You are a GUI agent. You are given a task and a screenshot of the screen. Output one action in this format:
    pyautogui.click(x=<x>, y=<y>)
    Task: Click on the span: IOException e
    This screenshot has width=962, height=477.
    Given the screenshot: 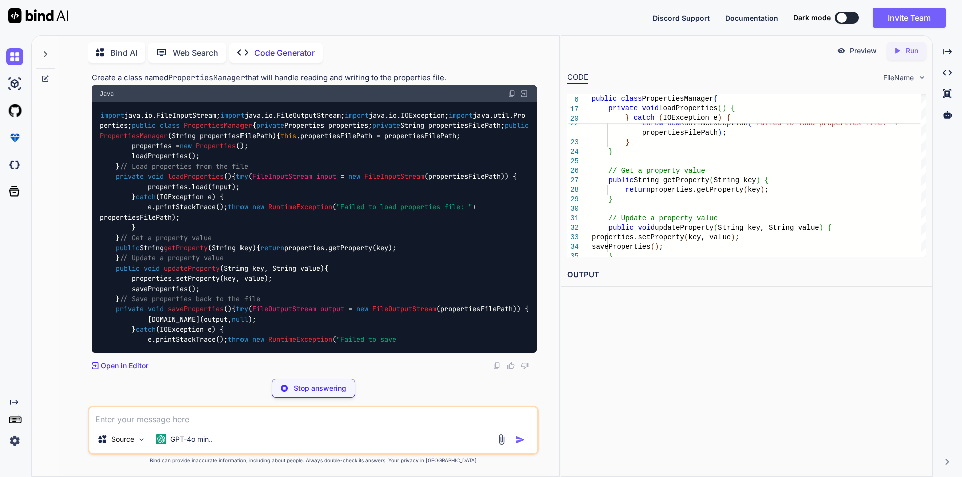 What is the action you would take?
    pyautogui.click(x=690, y=118)
    